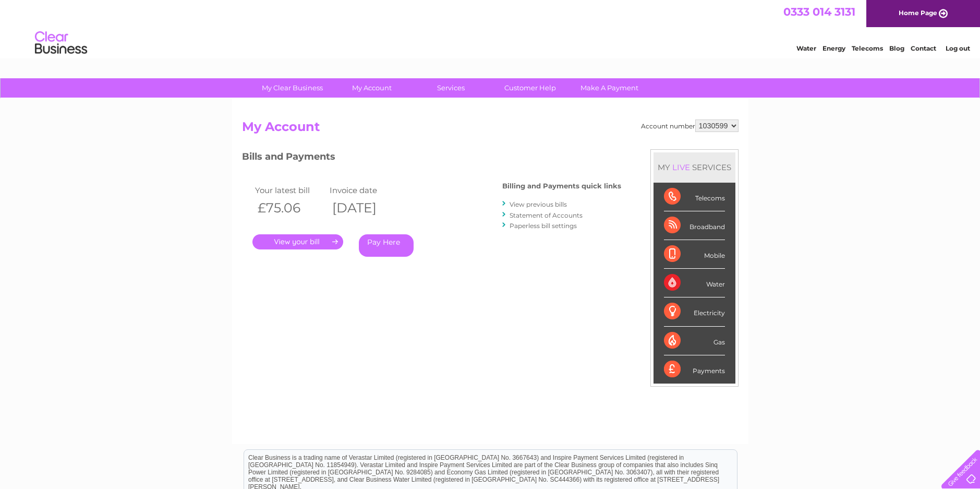  I want to click on a: Water, so click(806, 48).